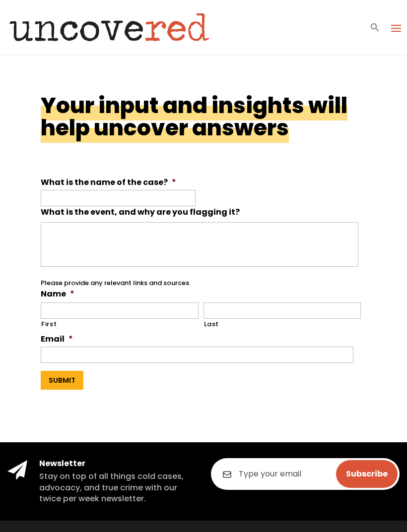 The width and height of the screenshot is (407, 532). Describe the element at coordinates (117, 487) in the screenshot. I see `h5: Stay on top of all things cold cases, advocacy, and true crime with our twice per week newsletter.` at that location.